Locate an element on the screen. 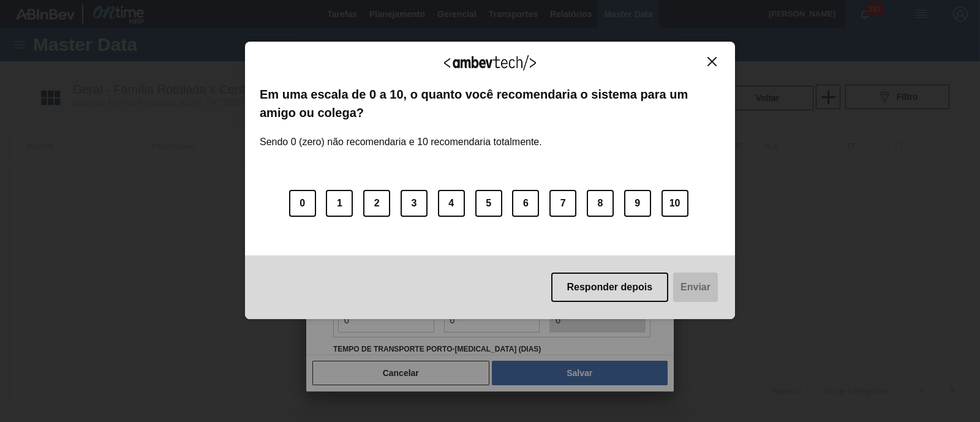  button: 2 is located at coordinates (377, 204).